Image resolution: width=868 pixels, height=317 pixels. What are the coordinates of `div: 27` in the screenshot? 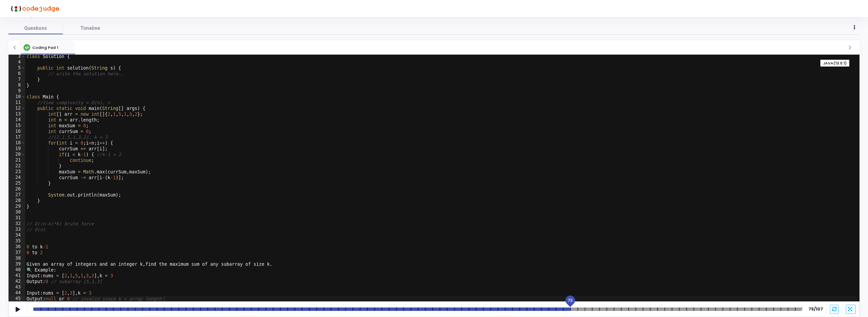 It's located at (16, 195).